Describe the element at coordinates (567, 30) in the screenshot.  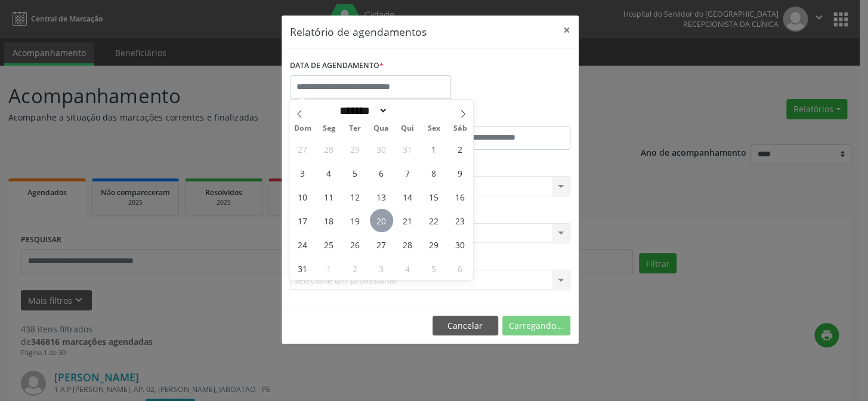
I see `button: Close` at that location.